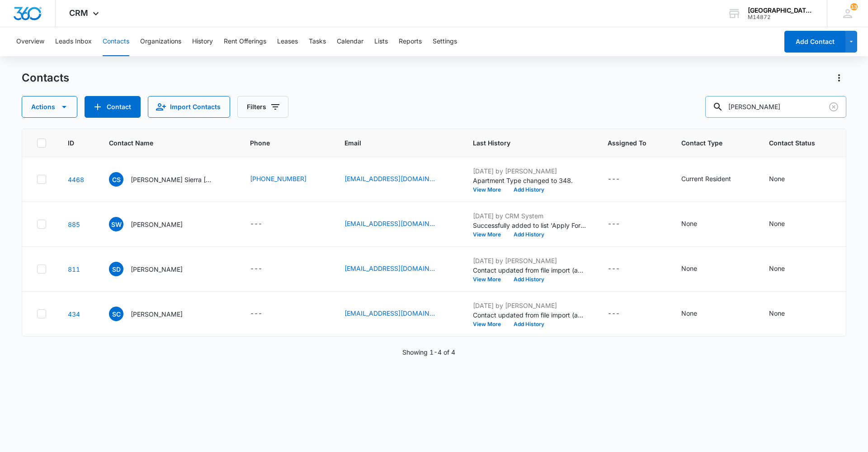 The height and width of the screenshot is (452, 868). What do you see at coordinates (523, 142) in the screenshot?
I see `span: Last History` at bounding box center [523, 142].